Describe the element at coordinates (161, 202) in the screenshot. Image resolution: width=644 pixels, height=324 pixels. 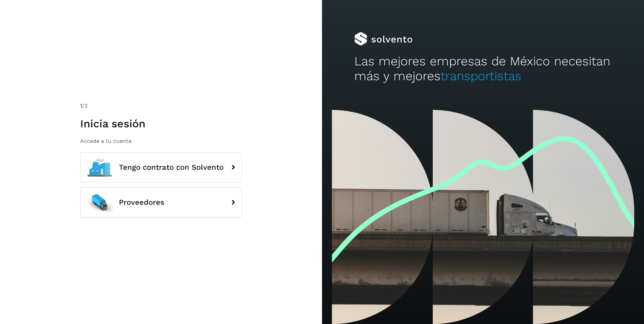
I see `button: Proveedores` at that location.